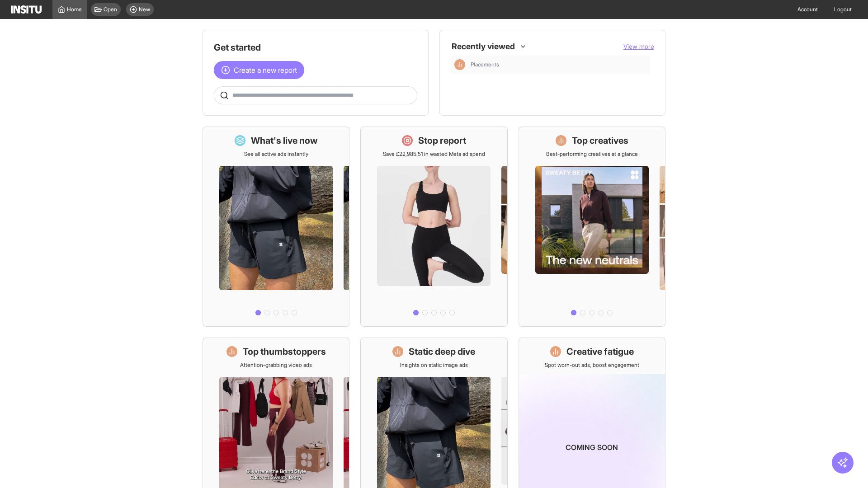 The height and width of the screenshot is (488, 868). Describe the element at coordinates (275, 227) in the screenshot. I see `a: What's live nowSee all active ads instantly` at that location.